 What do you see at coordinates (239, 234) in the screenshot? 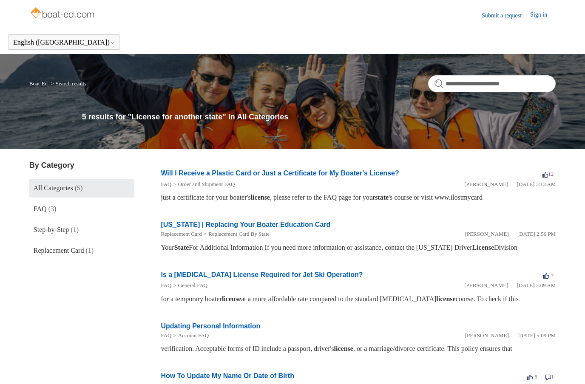
I see `a: Replacement Card By State` at bounding box center [239, 234].